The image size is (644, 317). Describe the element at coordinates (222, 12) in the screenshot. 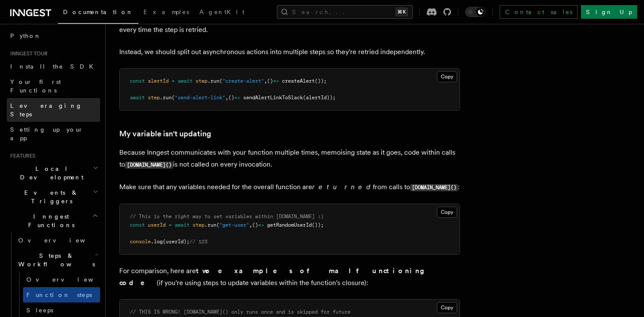

I see `a: AgentKit` at that location.